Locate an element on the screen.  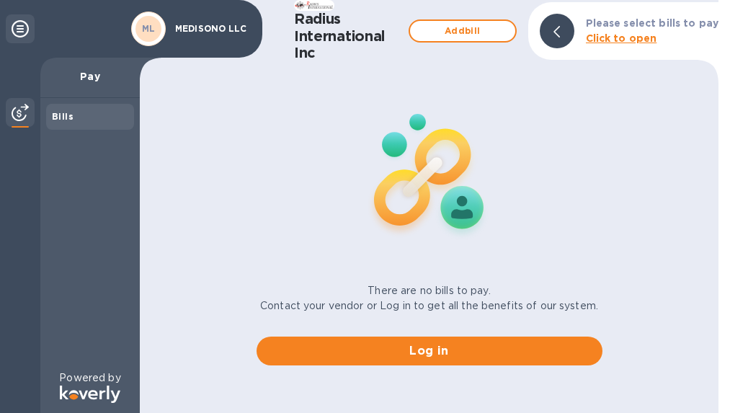
span: Add bill is located at coordinates (463, 31).